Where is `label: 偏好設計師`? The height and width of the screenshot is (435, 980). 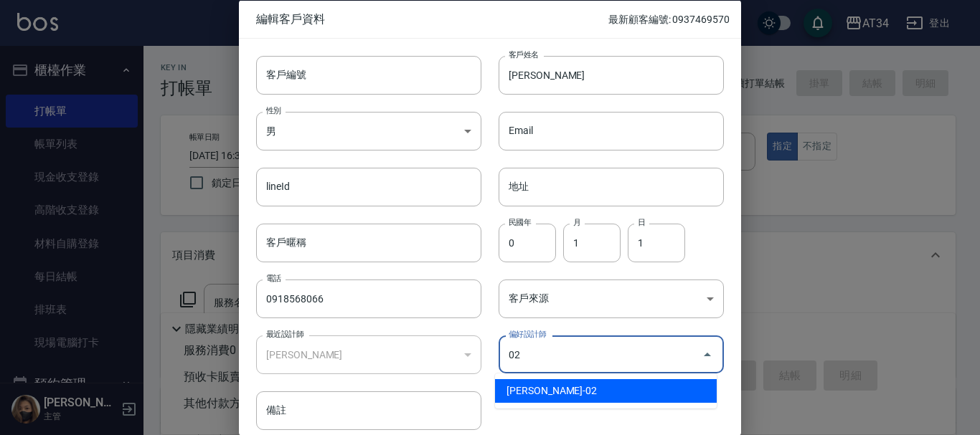
label: 偏好設計師 is located at coordinates (528, 334).